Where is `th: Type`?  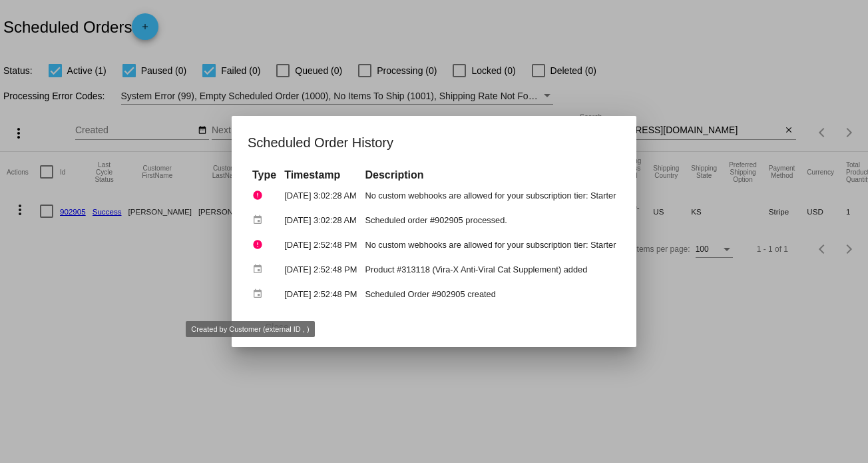
th: Type is located at coordinates (264, 175).